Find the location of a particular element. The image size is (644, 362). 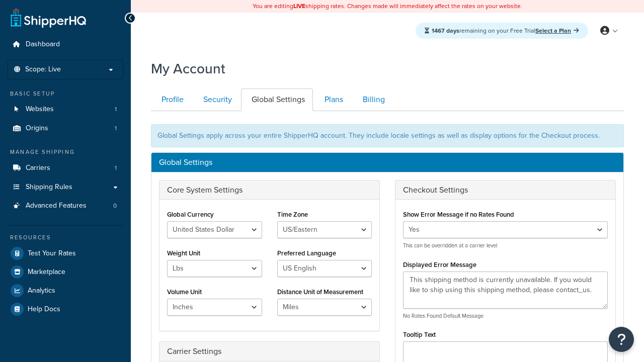

span: Websites is located at coordinates (40, 109).